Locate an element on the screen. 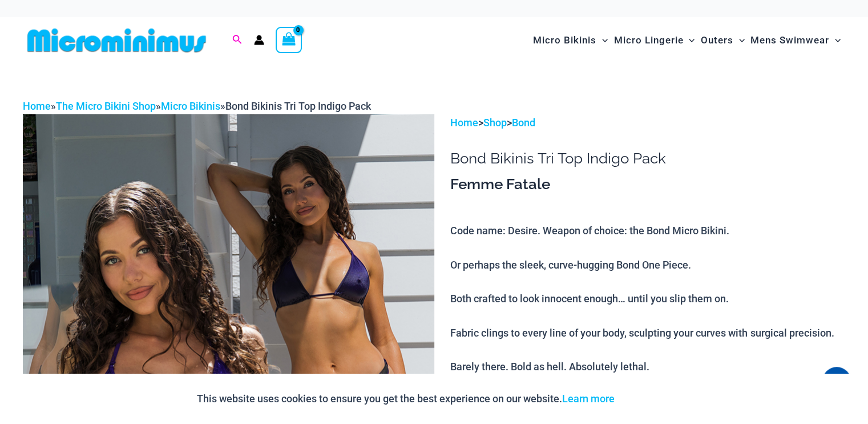 The width and height of the screenshot is (868, 424). a: Shop is located at coordinates (495, 122).